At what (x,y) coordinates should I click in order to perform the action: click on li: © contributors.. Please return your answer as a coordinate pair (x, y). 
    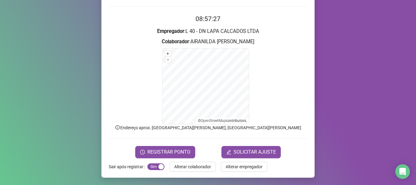
    Looking at the image, I should click on (222, 120).